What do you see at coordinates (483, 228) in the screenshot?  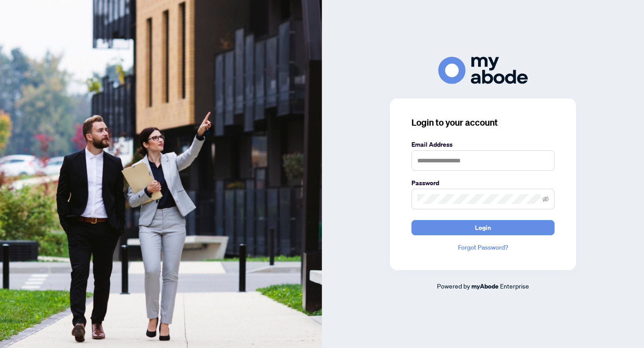 I see `button: Login` at bounding box center [483, 228].